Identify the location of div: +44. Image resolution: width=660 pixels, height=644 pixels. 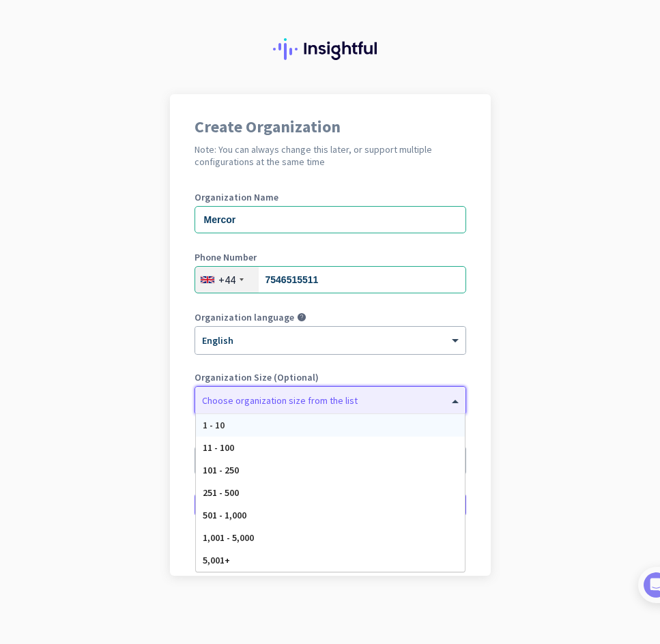
(227, 280).